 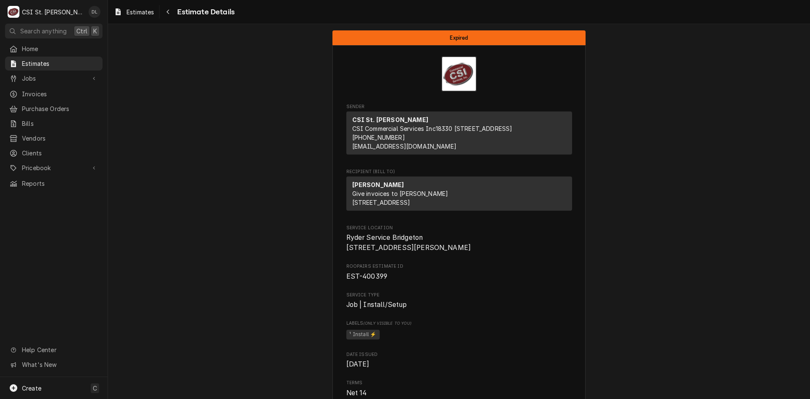 What do you see at coordinates (13, 12) in the screenshot?
I see `div: C` at bounding box center [13, 12].